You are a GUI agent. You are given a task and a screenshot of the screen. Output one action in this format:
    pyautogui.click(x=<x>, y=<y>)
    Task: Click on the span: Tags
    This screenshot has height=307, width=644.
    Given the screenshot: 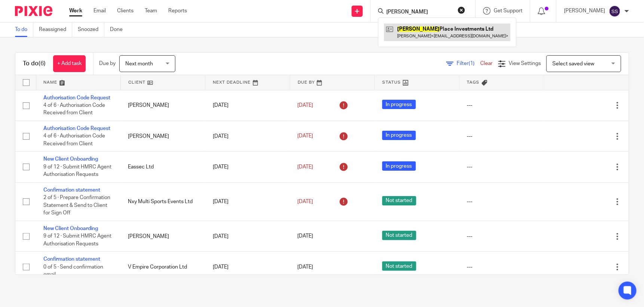 What is the action you would take?
    pyautogui.click(x=473, y=82)
    